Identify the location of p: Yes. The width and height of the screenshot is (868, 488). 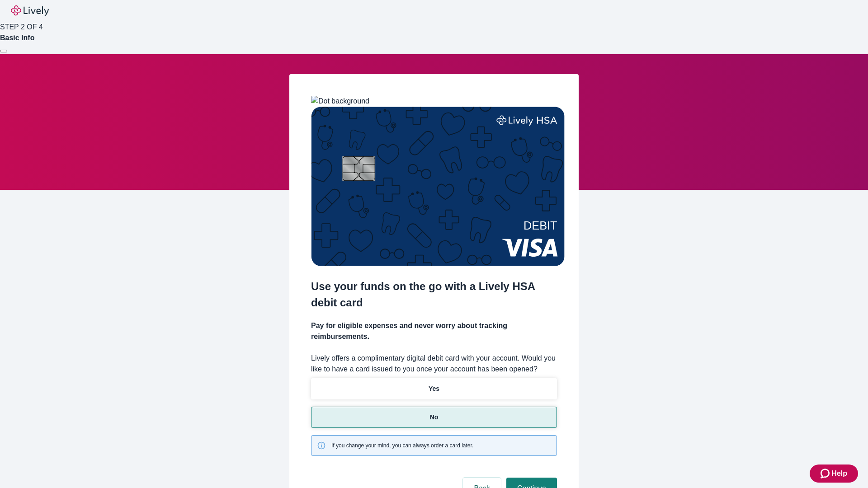
(434, 388).